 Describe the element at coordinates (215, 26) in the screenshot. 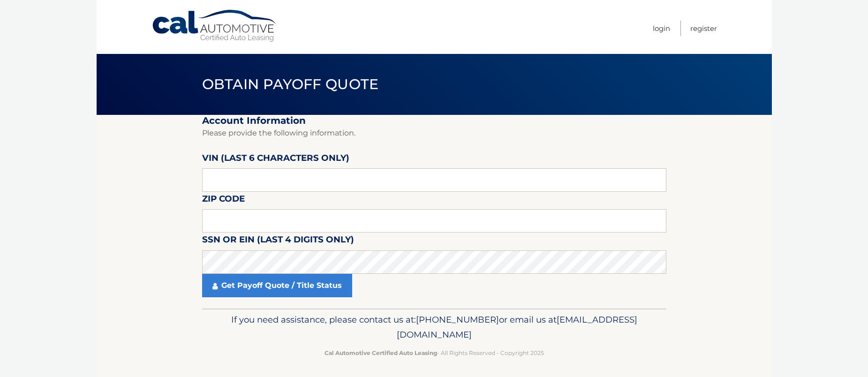

I see `a: Cal Automotive` at that location.